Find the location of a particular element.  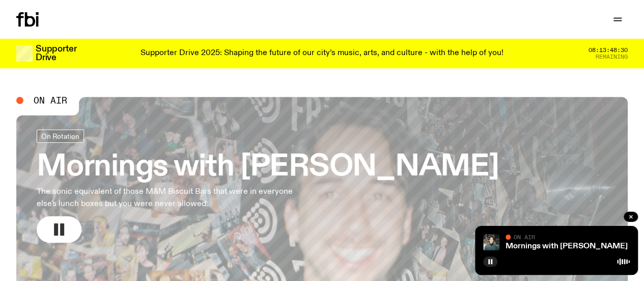

a: Radio presenter Ben Hansen sits in front of a wall of photos and an fbi radio sign. Film photo. B... is located at coordinates (492, 242).